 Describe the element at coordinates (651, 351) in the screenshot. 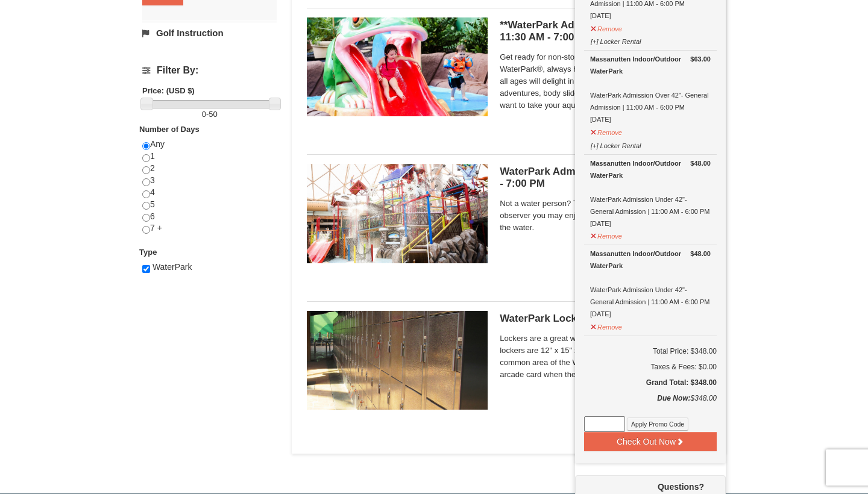

I see `h6: Total Price: $348.00` at that location.